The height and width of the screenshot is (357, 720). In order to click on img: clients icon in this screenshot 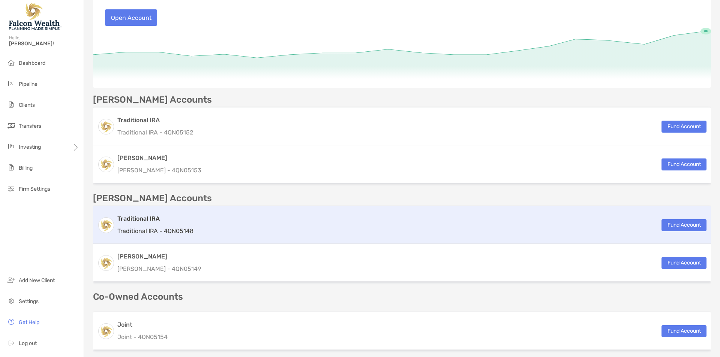, I will do `click(11, 105)`.